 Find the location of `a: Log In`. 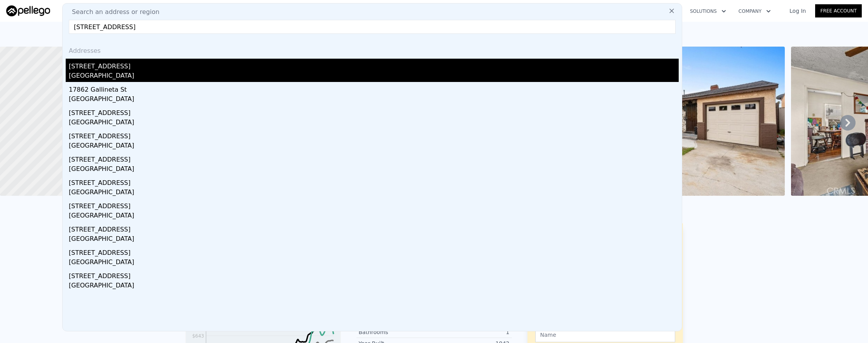

a: Log In is located at coordinates (797, 11).